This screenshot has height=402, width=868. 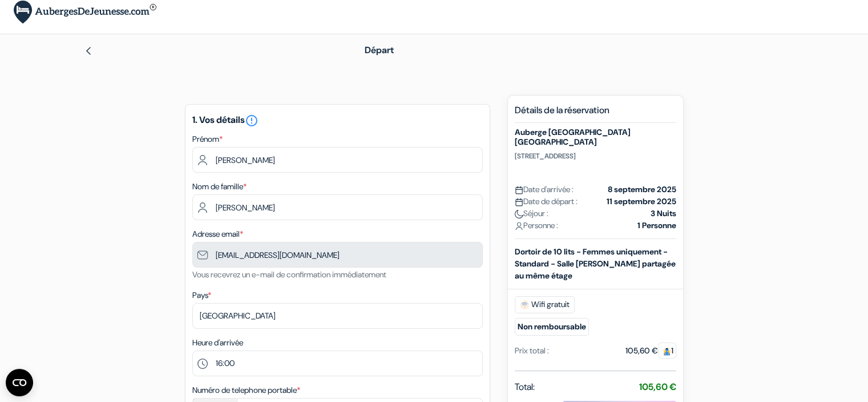 I want to click on span: Départ, so click(x=379, y=50).